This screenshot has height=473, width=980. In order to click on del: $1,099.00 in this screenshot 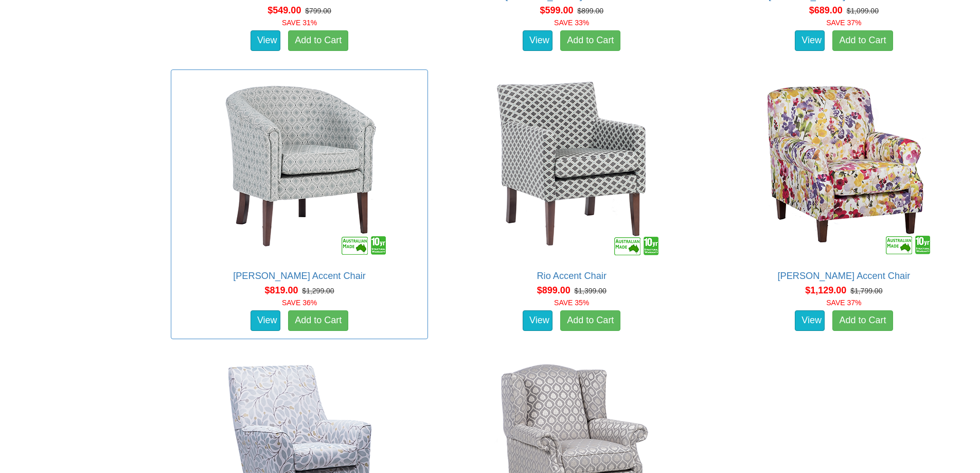, I will do `click(863, 11)`.